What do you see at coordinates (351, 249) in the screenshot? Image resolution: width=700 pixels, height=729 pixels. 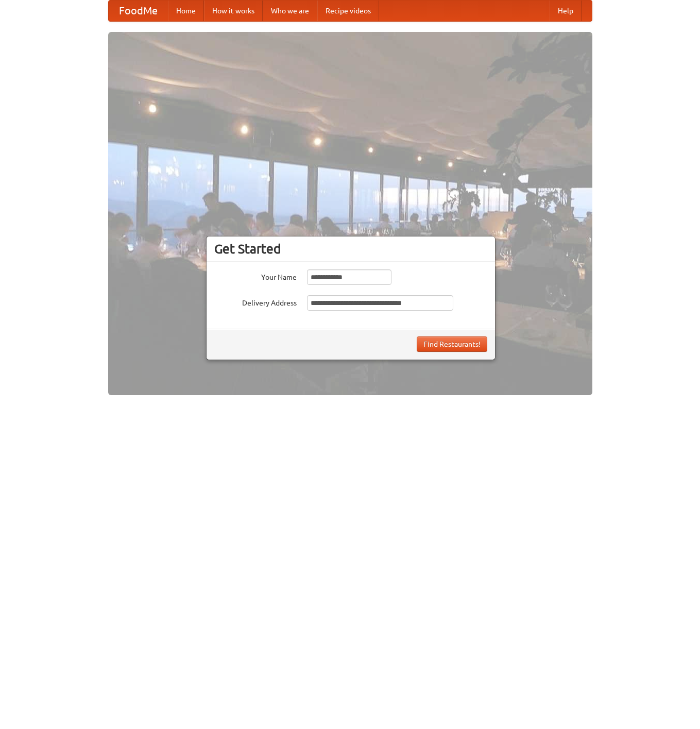 I see `h3: Get Started` at bounding box center [351, 249].